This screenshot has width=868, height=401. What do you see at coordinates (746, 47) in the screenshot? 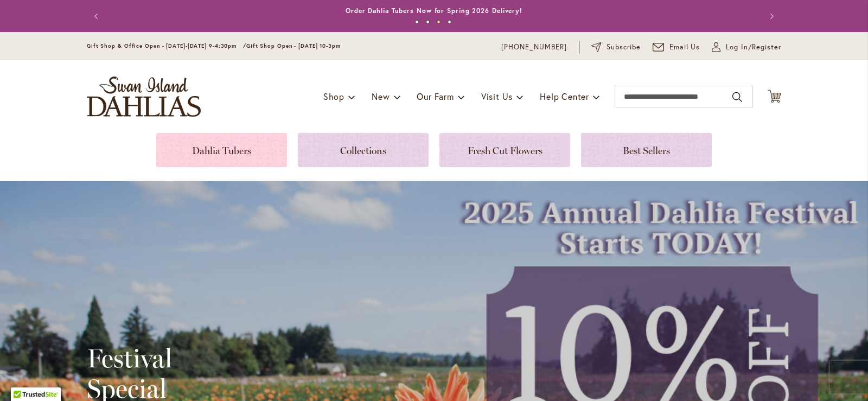
I see `a: Log In/Register` at bounding box center [746, 47].